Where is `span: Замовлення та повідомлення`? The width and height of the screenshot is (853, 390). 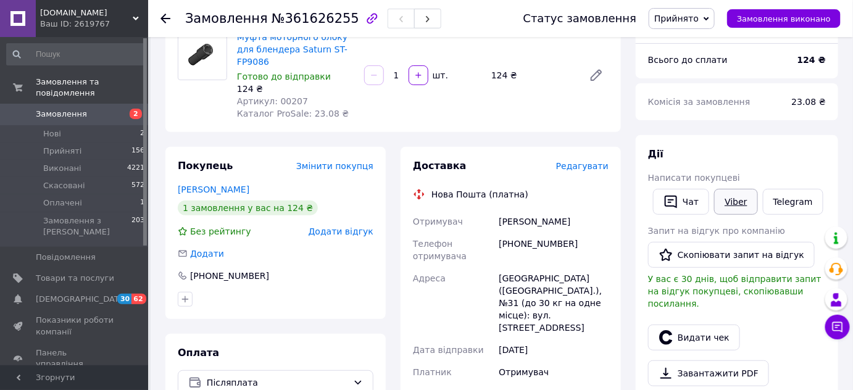
span: Замовлення та повідомлення is located at coordinates (92, 88).